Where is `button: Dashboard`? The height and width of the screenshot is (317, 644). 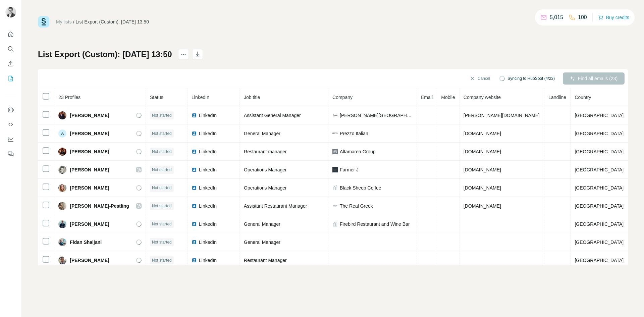
button: Dashboard is located at coordinates (11, 139).